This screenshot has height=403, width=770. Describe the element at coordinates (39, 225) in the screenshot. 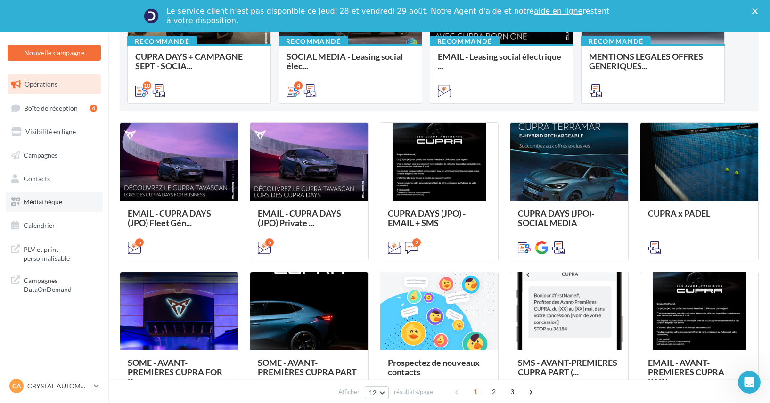

I see `span: Calendrier` at that location.